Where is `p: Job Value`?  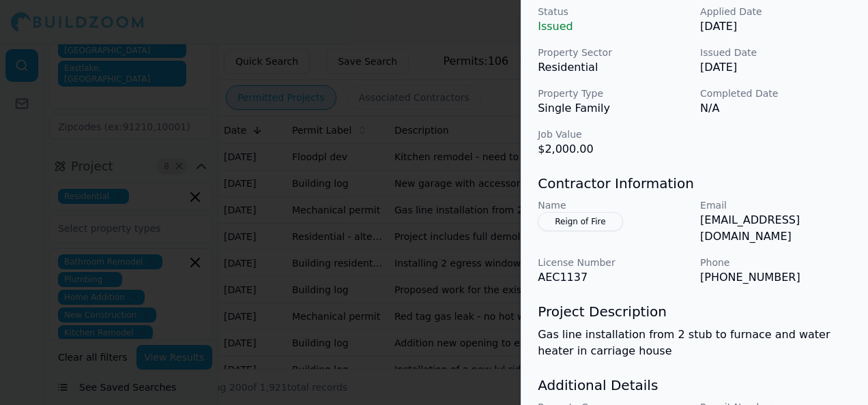 p: Job Value is located at coordinates (613, 134).